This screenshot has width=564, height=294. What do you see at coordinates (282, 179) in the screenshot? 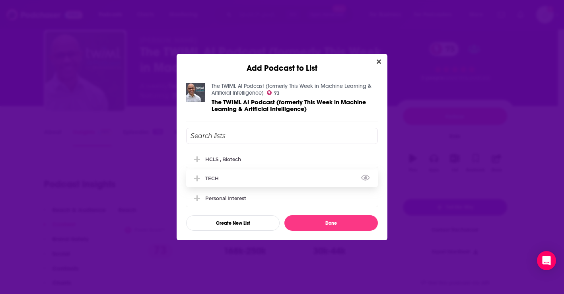
I see `div: Add Podcast To List` at bounding box center [282, 179].